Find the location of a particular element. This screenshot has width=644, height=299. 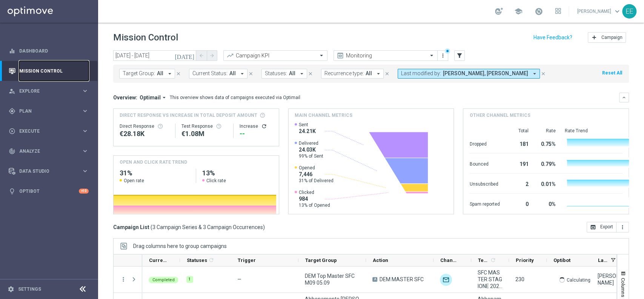

span: 3 Campaign Series & 3 Campaign Occurrences is located at coordinates (207, 227).